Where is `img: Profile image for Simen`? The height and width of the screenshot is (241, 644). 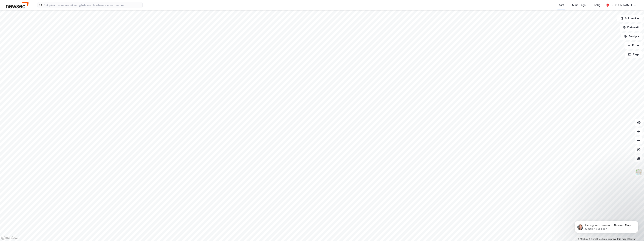 img: Profile image for Simen is located at coordinates (12, 14).